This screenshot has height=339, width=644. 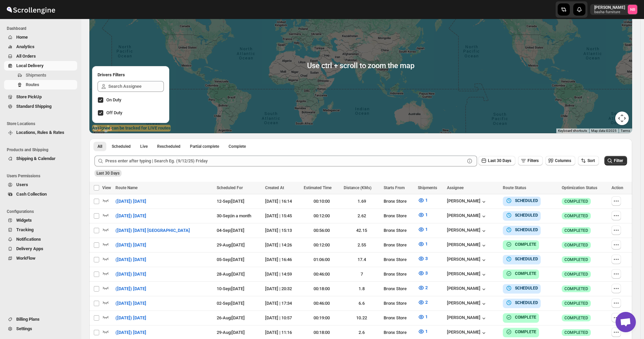 What do you see at coordinates (572, 131) in the screenshot?
I see `button: Keyboard shortcuts` at bounding box center [572, 131].